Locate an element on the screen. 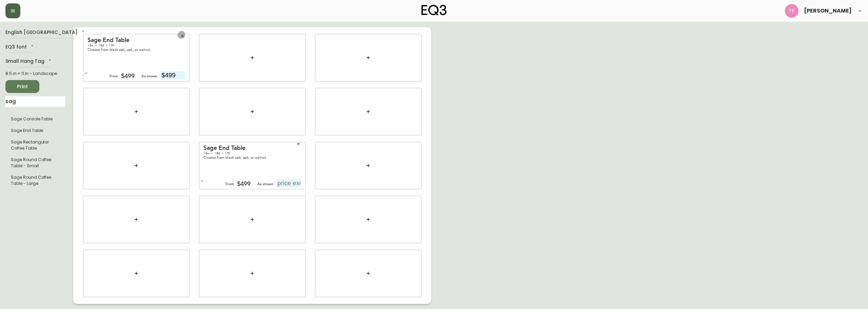 The width and height of the screenshot is (868, 309). button: Print is located at coordinates (22, 86).